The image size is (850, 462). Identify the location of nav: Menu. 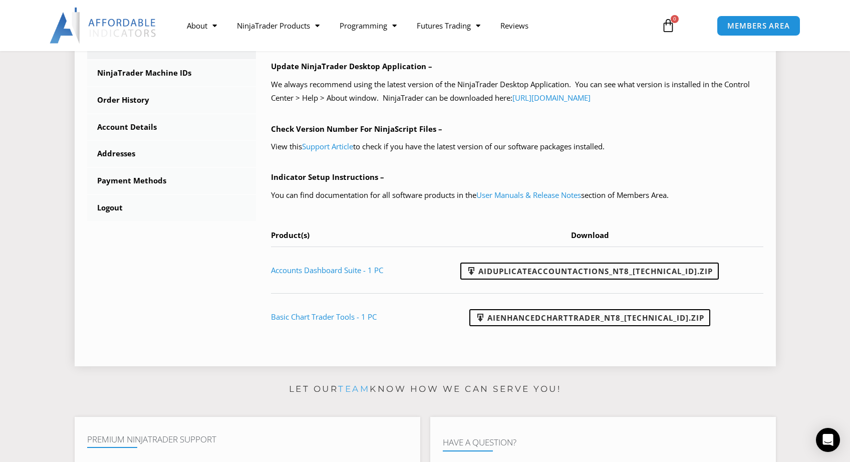
(413, 26).